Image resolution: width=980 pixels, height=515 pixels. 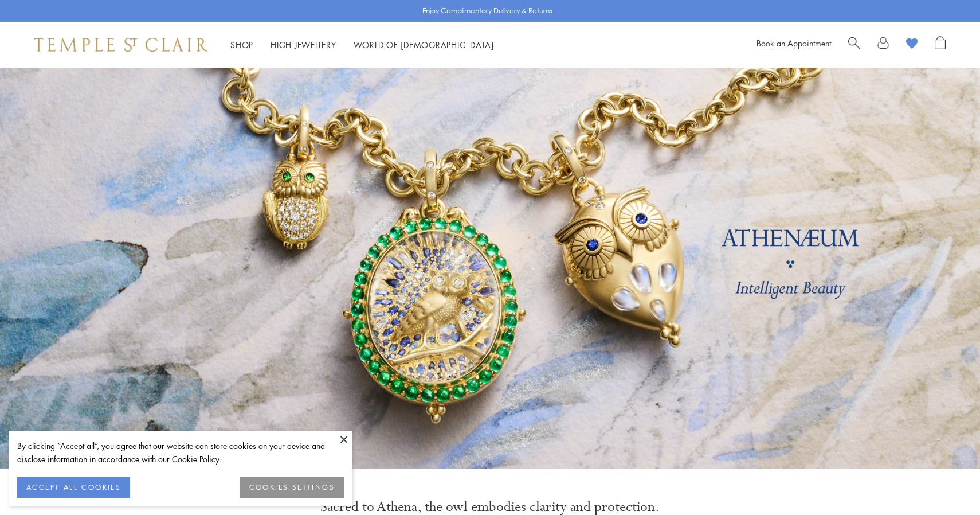 What do you see at coordinates (362, 45) in the screenshot?
I see `nav: Main navigation` at bounding box center [362, 45].